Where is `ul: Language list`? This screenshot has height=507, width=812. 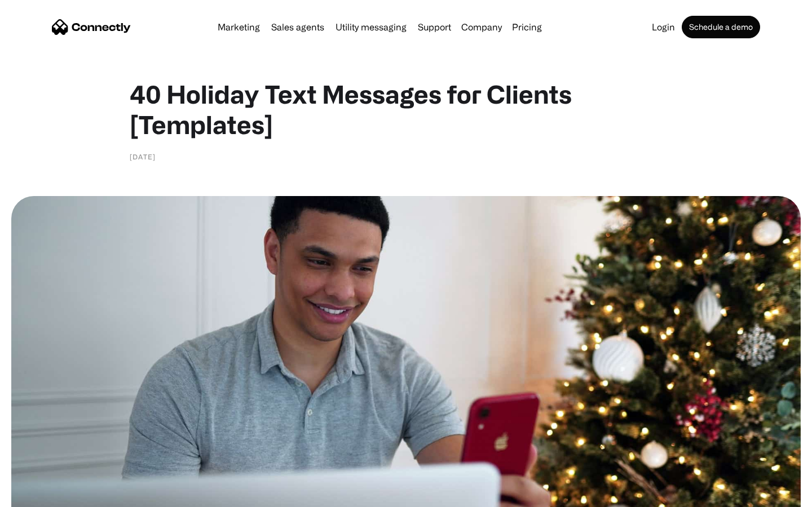
ul: Language list is located at coordinates (45, 495).